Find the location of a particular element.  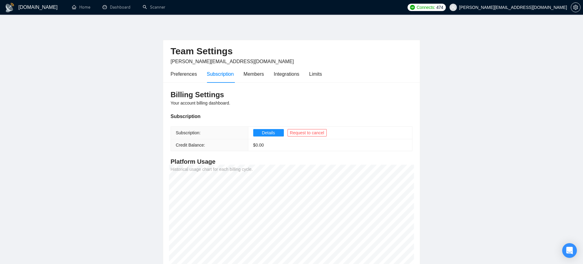

div: Preferences is located at coordinates (184, 74).